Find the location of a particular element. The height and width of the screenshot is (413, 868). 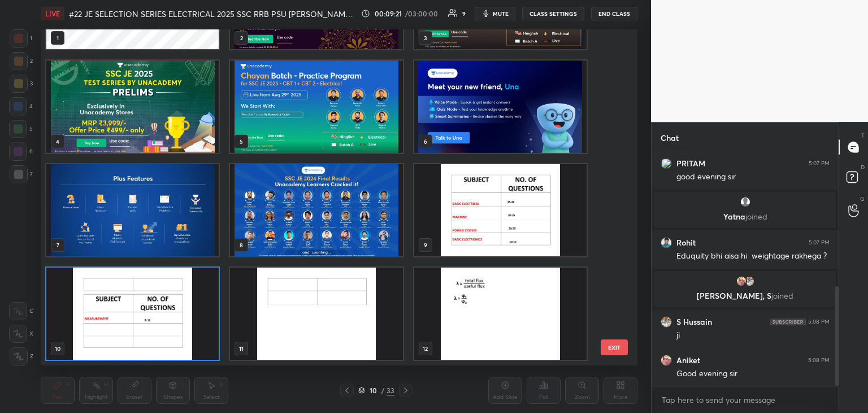

h6: PRITAM is located at coordinates (690, 163).